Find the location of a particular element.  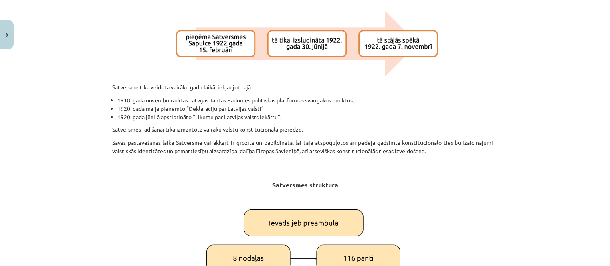

b: Satversmes struktūra is located at coordinates (305, 185).